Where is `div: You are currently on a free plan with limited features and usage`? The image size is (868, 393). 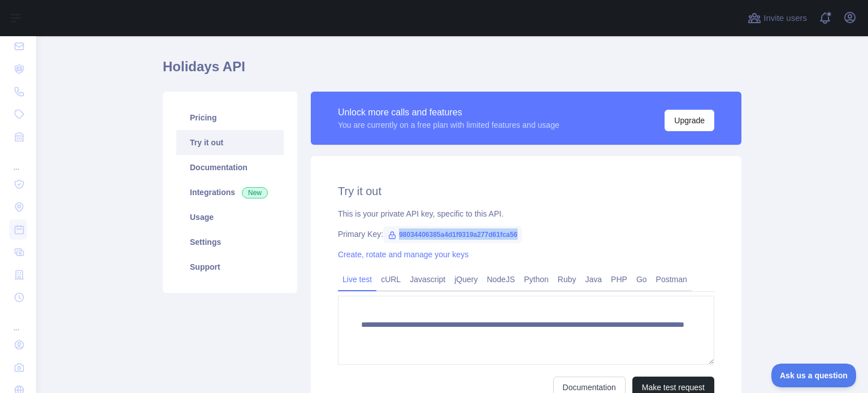
div: You are currently on a free plan with limited features and usage is located at coordinates (449, 125).